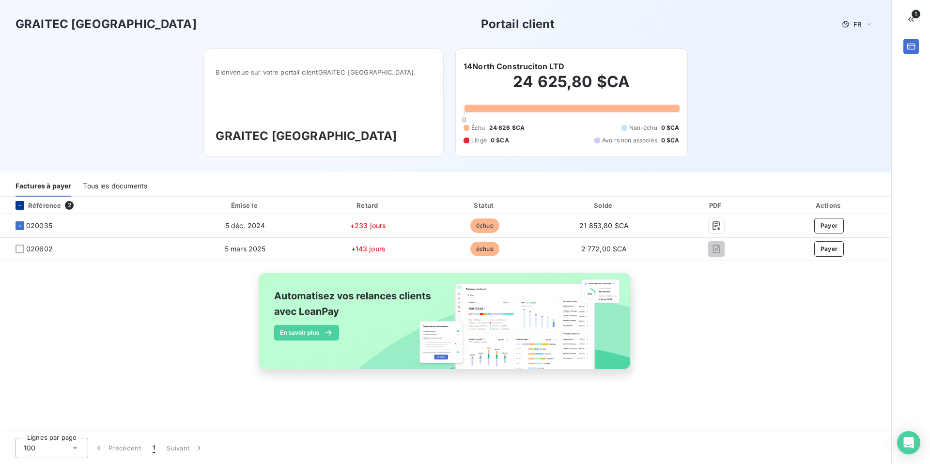 Image resolution: width=930 pixels, height=464 pixels. What do you see at coordinates (604, 248) in the screenshot?
I see `span: 2 772,00 $CA` at bounding box center [604, 248].